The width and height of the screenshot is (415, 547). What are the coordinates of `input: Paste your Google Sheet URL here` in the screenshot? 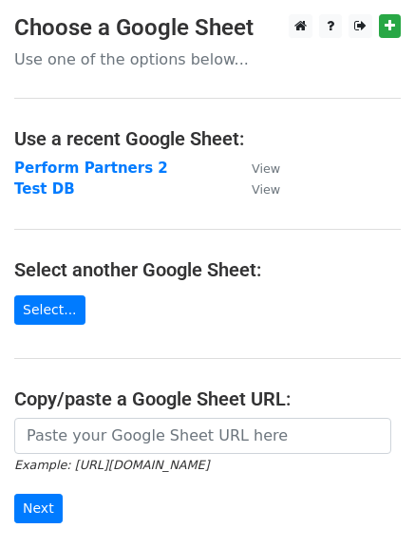 It's located at (202, 436).